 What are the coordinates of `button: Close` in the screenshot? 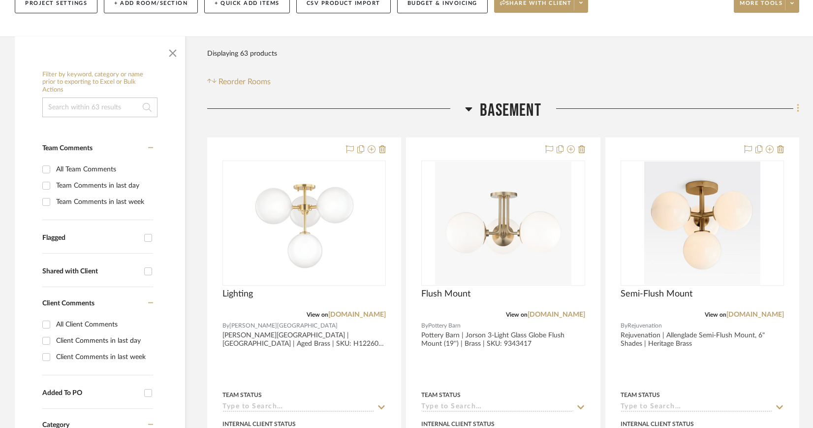 It's located at (173, 51).